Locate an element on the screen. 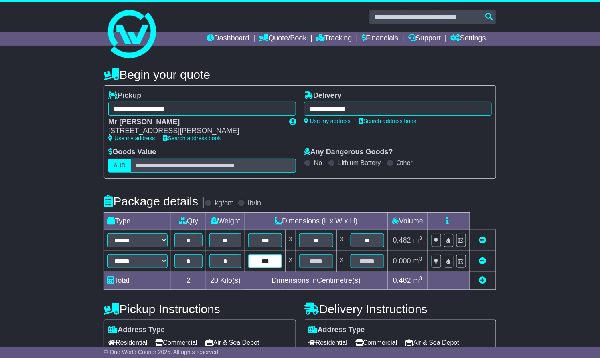  a: Financials is located at coordinates (380, 39).